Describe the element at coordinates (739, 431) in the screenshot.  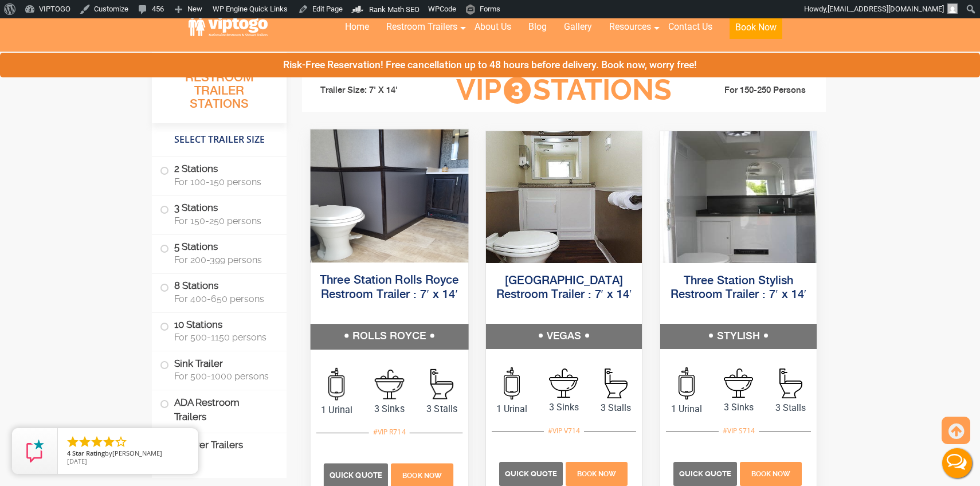
I see `div: #VIP S714` at that location.